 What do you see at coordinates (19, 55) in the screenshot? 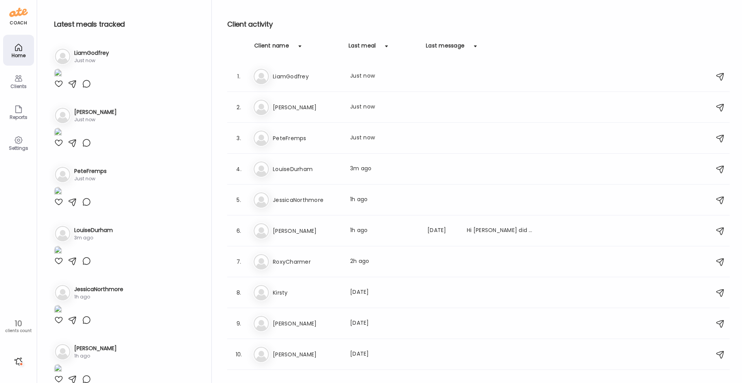
I see `div: Home` at bounding box center [19, 55].